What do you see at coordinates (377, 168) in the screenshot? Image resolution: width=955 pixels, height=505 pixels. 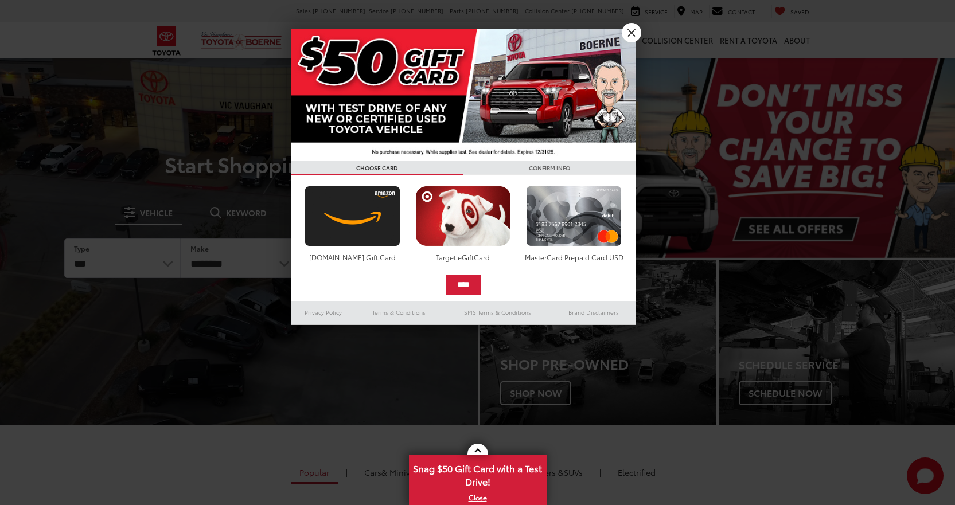 I see `h3: CHOOSE CARD` at bounding box center [377, 168].